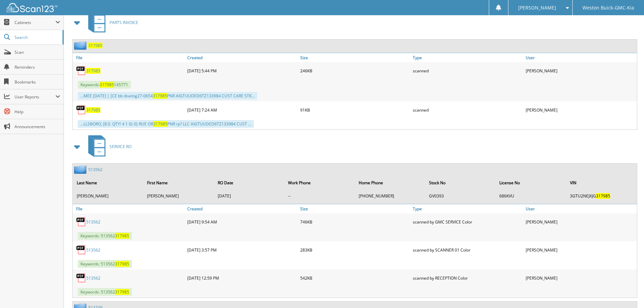 This screenshot has width=644, height=308. Describe the element at coordinates (468, 222) in the screenshot. I see `div: scanned by GMC SERVICE Color` at that location.